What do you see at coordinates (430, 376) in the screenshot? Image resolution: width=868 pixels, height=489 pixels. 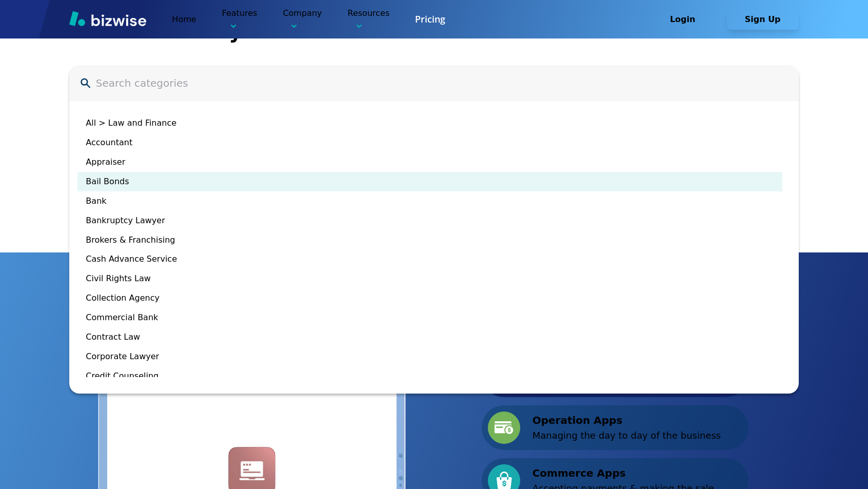 I see `div: Credit Counseling` at bounding box center [430, 376].